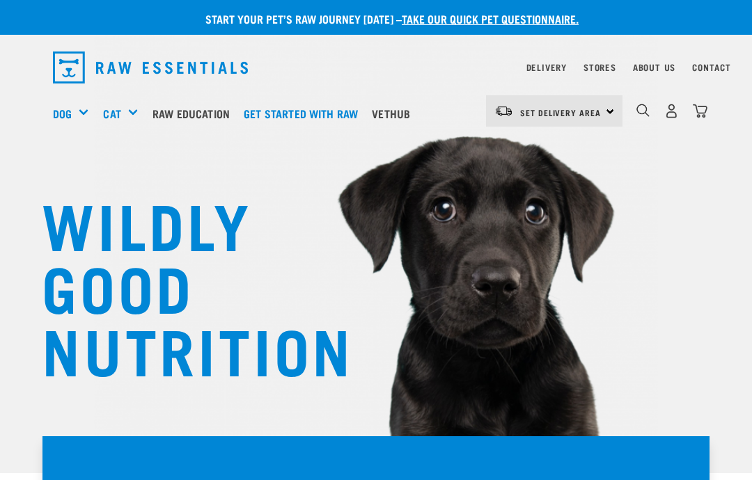 The image size is (752, 480). I want to click on img: van-moving.png, so click(503, 111).